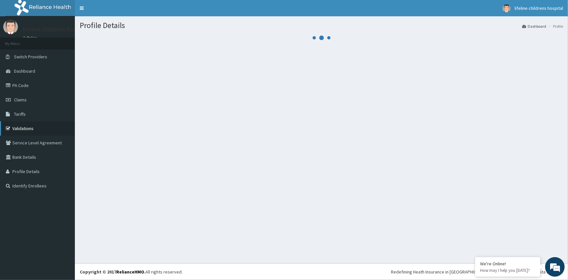 The height and width of the screenshot is (280, 568). What do you see at coordinates (534, 26) in the screenshot?
I see `a: Dashboard` at bounding box center [534, 26].